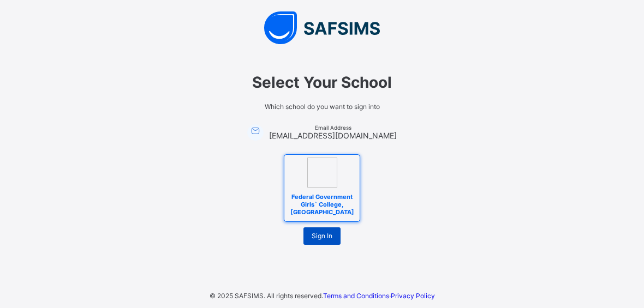 This screenshot has width=644, height=308. What do you see at coordinates (322, 172) in the screenshot?
I see `img: Federal Government Girls` College, Bauchi` at bounding box center [322, 172].